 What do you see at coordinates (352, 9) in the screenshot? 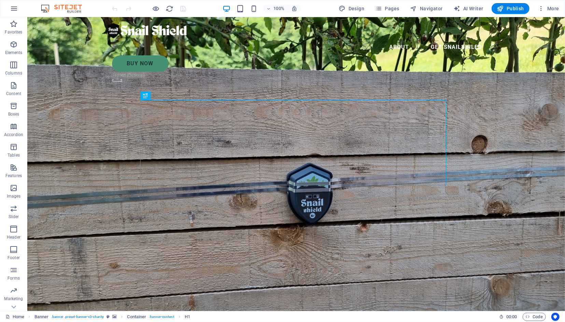
I see `span: Design` at bounding box center [352, 9].